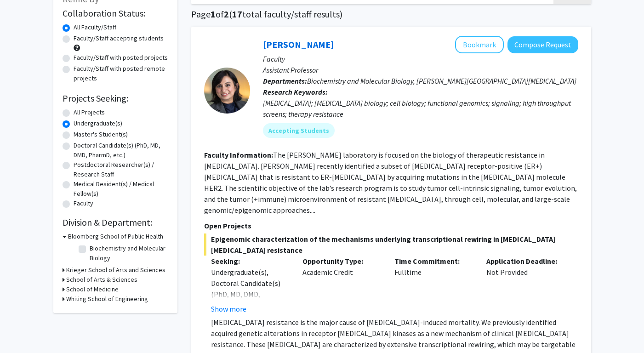 Image resolution: width=644 pixels, height=353 pixels. What do you see at coordinates (115, 236) in the screenshot?
I see `h3: Bloomberg School of Public Health` at bounding box center [115, 236].